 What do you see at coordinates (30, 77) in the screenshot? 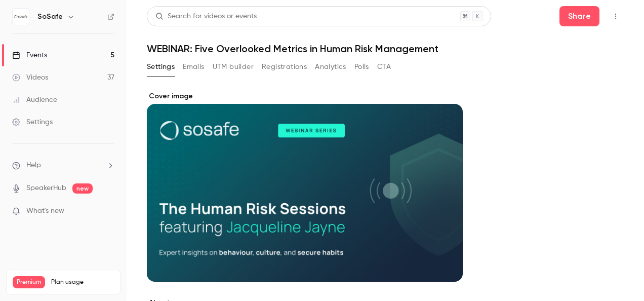
I see `div: Videos` at bounding box center [30, 77].